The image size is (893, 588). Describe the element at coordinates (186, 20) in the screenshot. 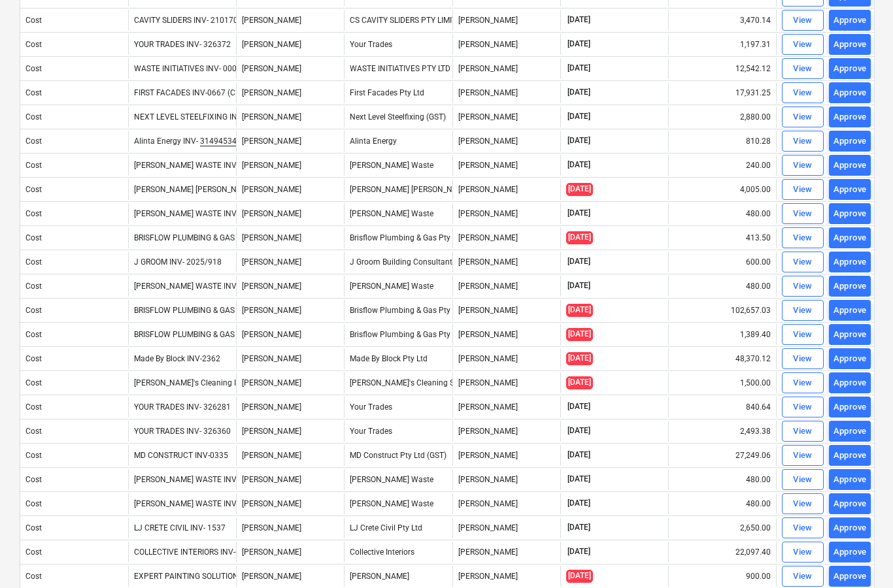

I see `div: CAVITY SLIDERS INV- 210170` at that location.